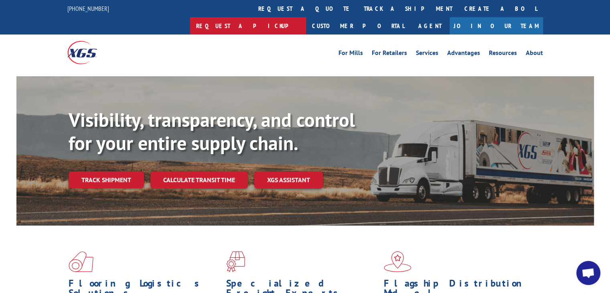 The height and width of the screenshot is (293, 610). Describe the element at coordinates (430, 26) in the screenshot. I see `a: Agent` at that location.